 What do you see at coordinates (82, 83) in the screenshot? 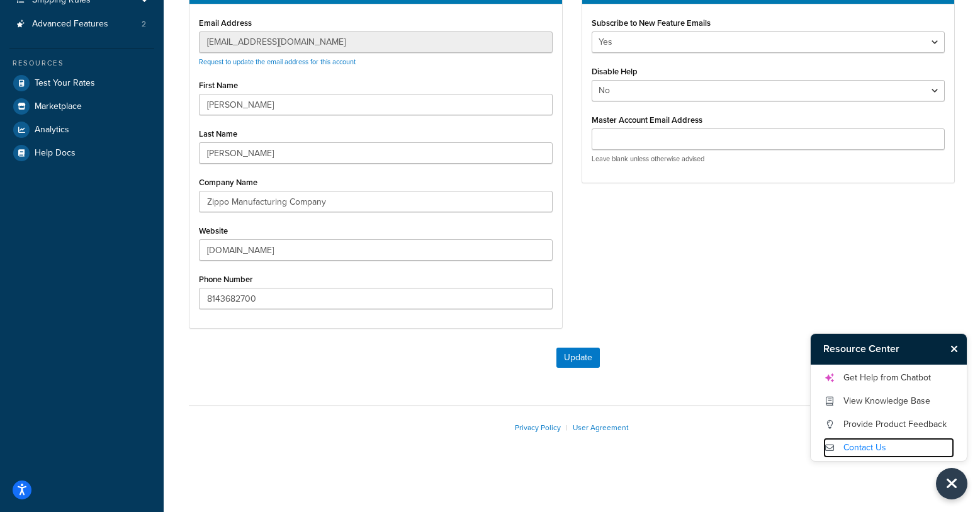
I see `a: Test Your Rates` at bounding box center [82, 83].